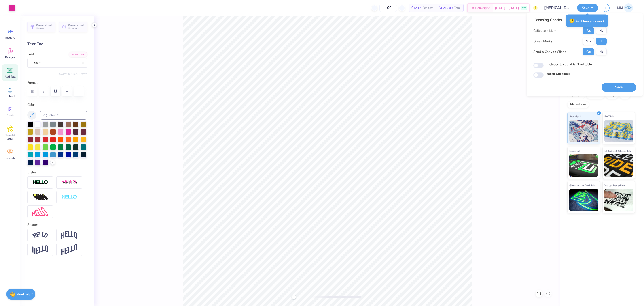  I want to click on span: Water based Ink, so click(615, 185).